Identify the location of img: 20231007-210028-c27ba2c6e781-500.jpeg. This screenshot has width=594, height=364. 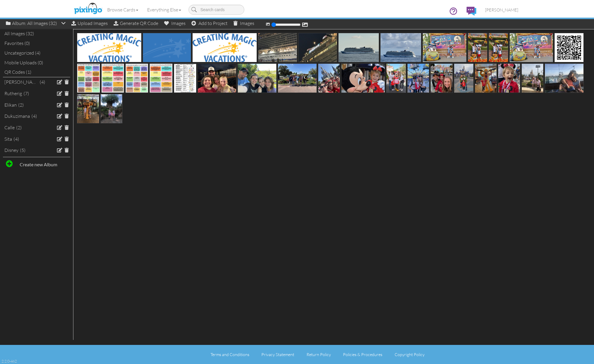
(88, 109).